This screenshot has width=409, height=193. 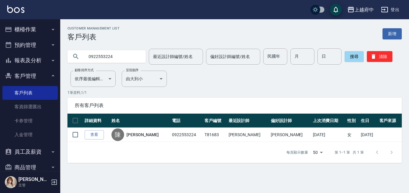 I want to click on th: 客戶編號, so click(x=215, y=121).